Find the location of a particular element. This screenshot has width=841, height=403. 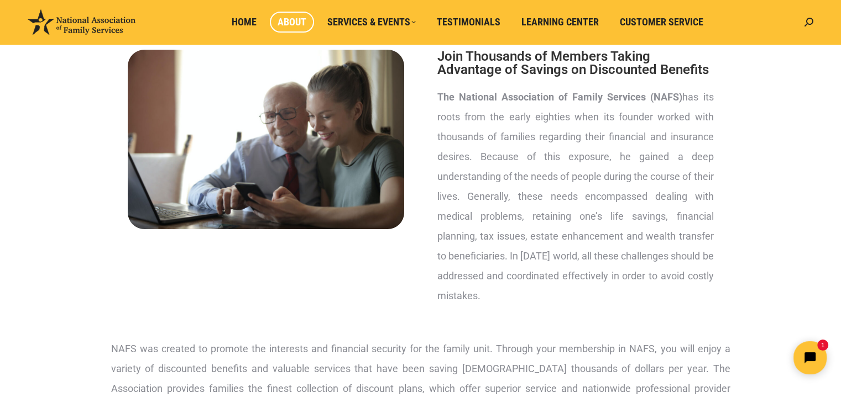

a: Home is located at coordinates (244, 22).